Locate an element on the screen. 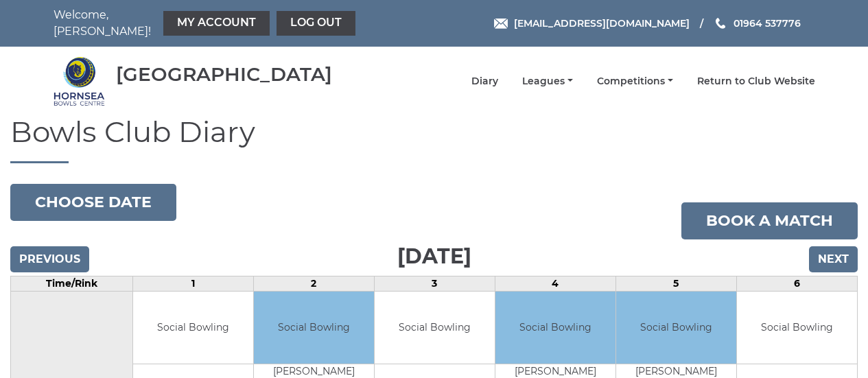  input: Next is located at coordinates (833, 259).